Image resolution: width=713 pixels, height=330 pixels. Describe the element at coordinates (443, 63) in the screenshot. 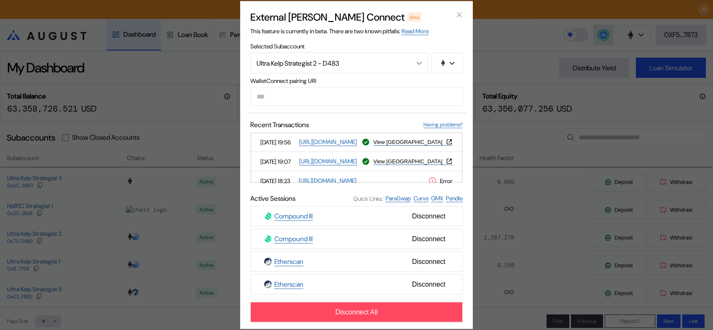

I see `img: chain logo` at that location.